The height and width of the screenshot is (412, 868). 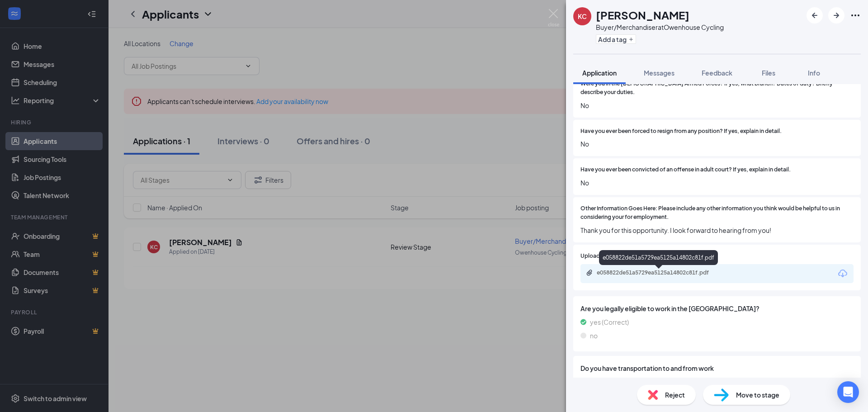 What do you see at coordinates (814, 73) in the screenshot?
I see `span: Info` at bounding box center [814, 73].